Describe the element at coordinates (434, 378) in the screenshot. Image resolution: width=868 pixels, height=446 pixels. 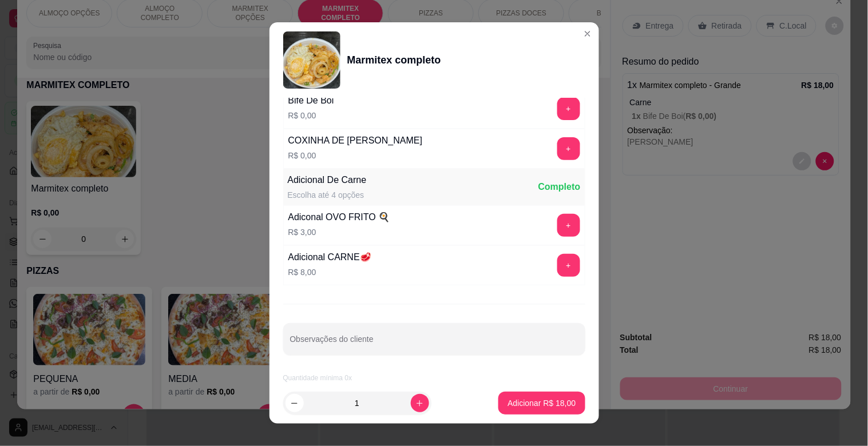
I see `article: Quantidade mínima 0x` at that location.